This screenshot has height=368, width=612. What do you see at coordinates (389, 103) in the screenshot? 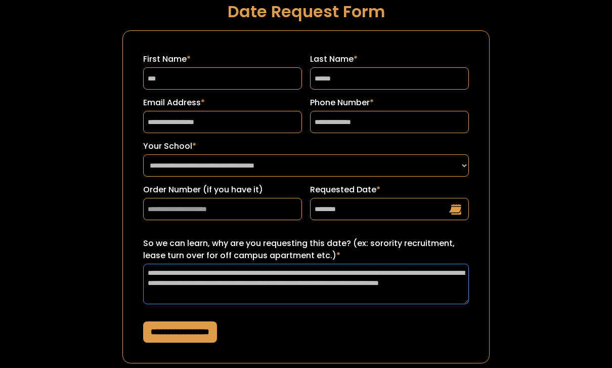
I see `label: Phone Number` at bounding box center [389, 103].